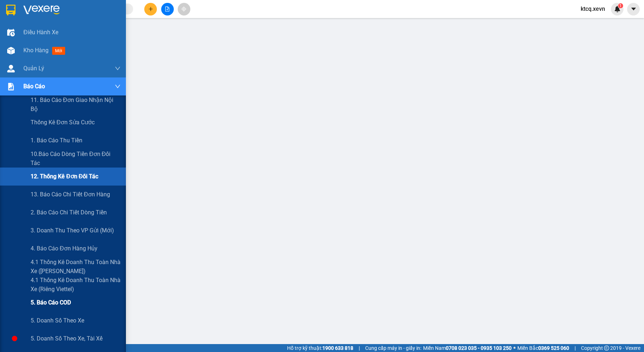 The image size is (644, 352). Describe the element at coordinates (184, 9) in the screenshot. I see `button: aim` at that location.